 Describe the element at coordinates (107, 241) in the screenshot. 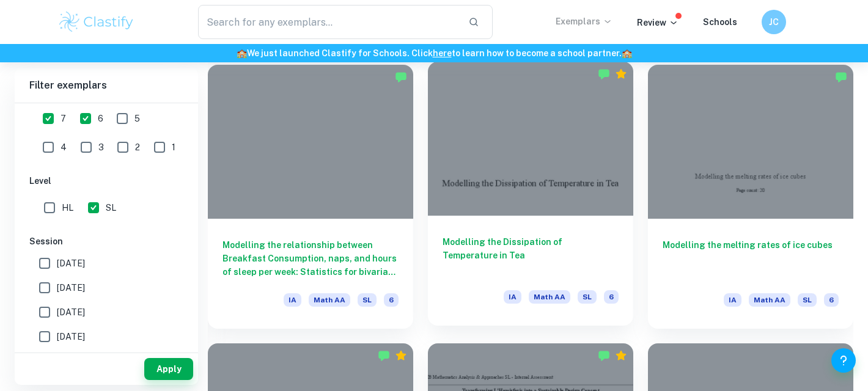

I see `h6: Session` at that location.